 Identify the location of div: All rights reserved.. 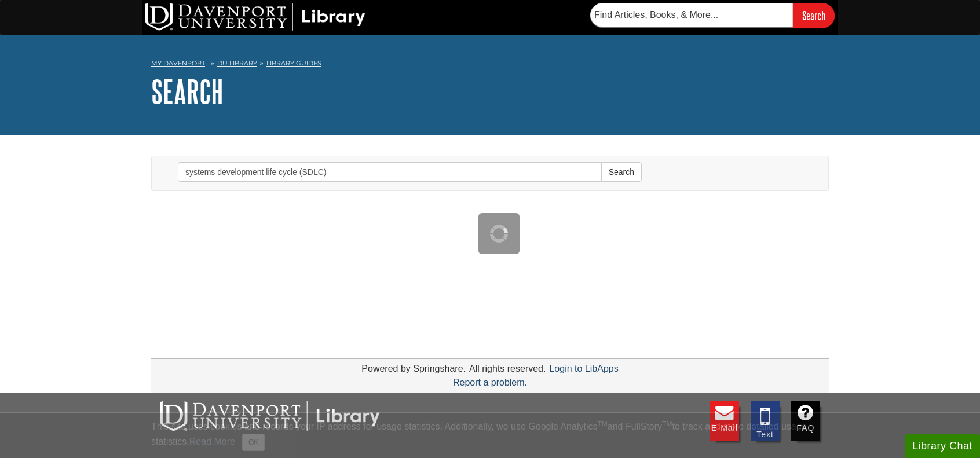
(508, 368).